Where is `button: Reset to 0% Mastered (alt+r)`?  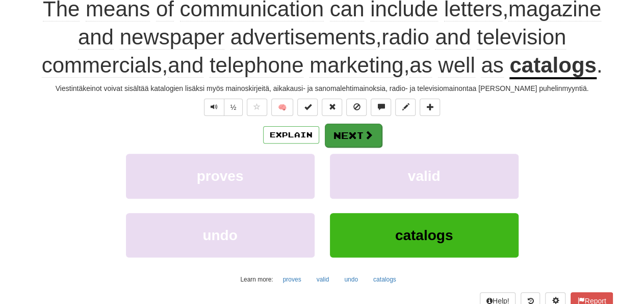 button: Reset to 0% Mastered (alt+r) is located at coordinates (332, 107).